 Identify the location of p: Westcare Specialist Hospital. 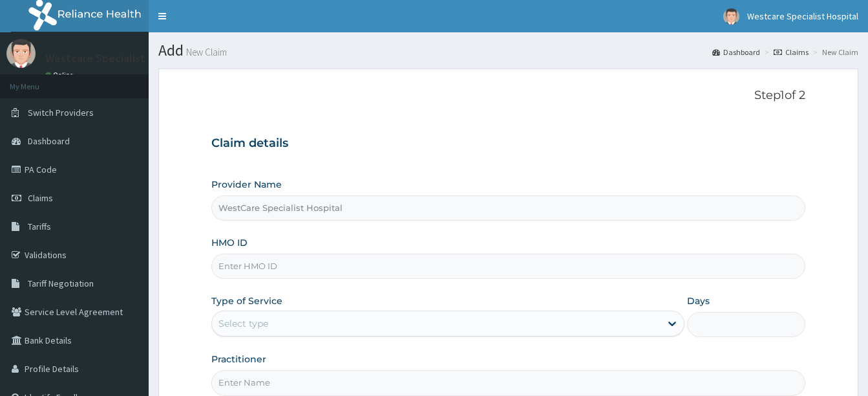
(117, 58).